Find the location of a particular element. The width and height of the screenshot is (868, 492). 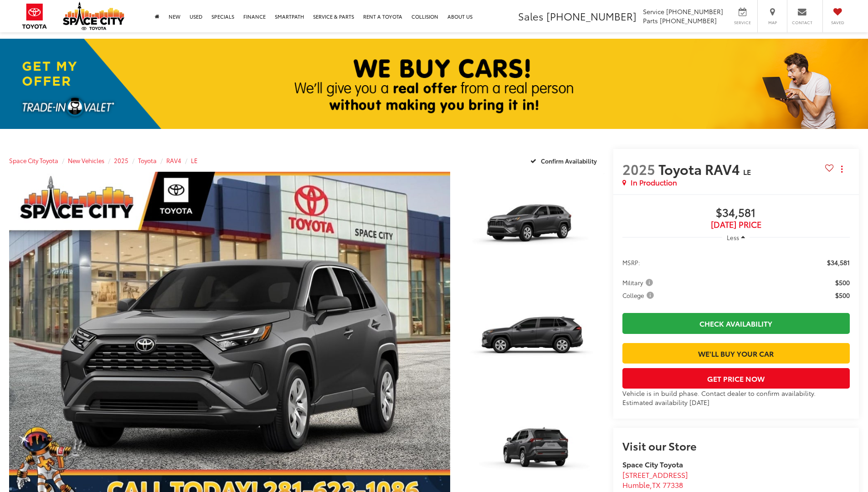

img: Space City Toyota is located at coordinates (94, 16).